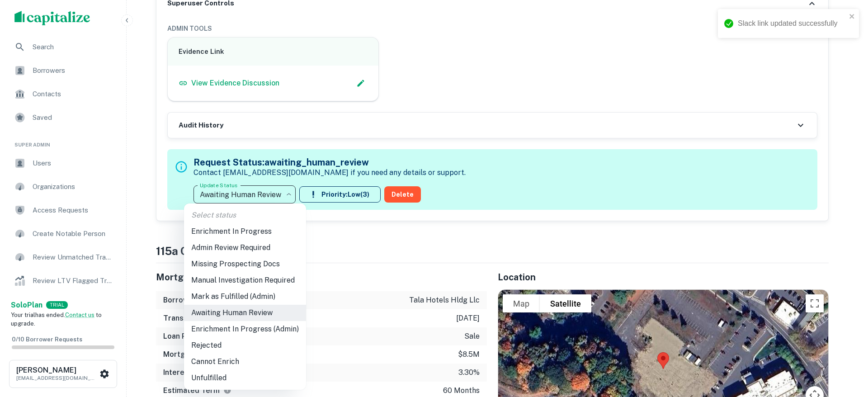 Image resolution: width=868 pixels, height=397 pixels. Describe the element at coordinates (245, 313) in the screenshot. I see `li: Awaiting Human Review` at that location.